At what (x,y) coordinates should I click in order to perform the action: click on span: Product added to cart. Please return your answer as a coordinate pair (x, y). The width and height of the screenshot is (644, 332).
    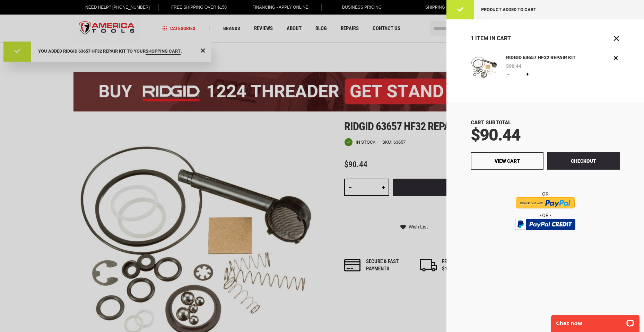
    Looking at the image, I should click on (508, 9).